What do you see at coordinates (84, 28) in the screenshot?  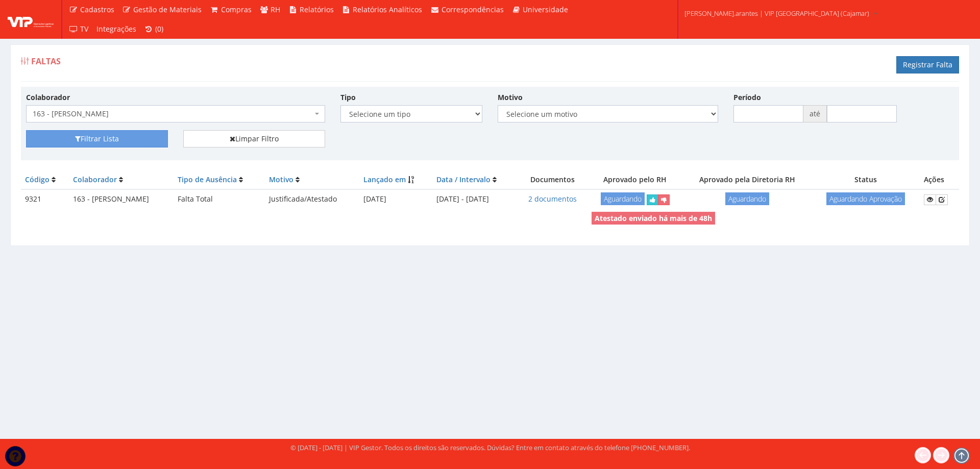 I see `span: TV` at bounding box center [84, 28].